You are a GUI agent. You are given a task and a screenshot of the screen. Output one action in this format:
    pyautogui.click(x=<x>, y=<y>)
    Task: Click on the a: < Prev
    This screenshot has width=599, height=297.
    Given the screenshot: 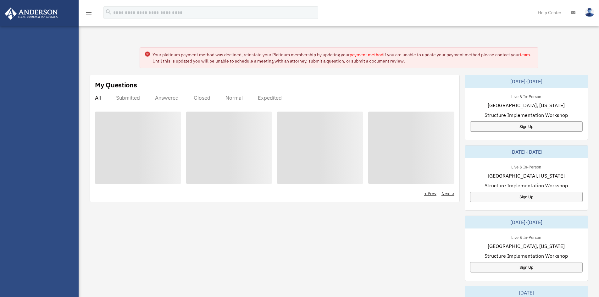 What is the action you would take?
    pyautogui.click(x=430, y=194)
    